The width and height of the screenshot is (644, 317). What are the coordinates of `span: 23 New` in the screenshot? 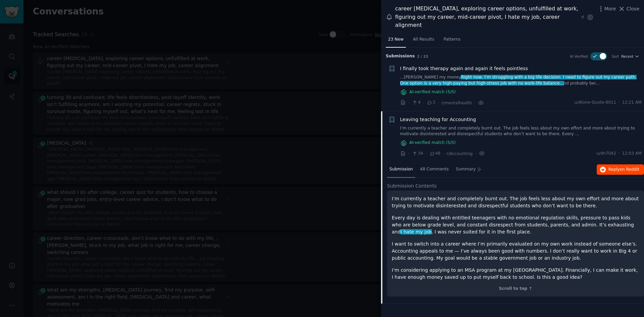 It's located at (396, 40).